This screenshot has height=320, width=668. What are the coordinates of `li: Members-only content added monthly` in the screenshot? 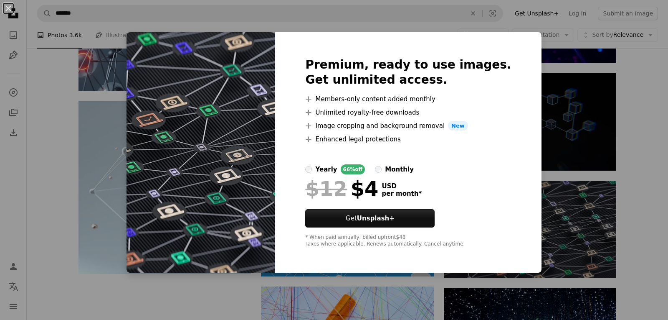 It's located at (408, 99).